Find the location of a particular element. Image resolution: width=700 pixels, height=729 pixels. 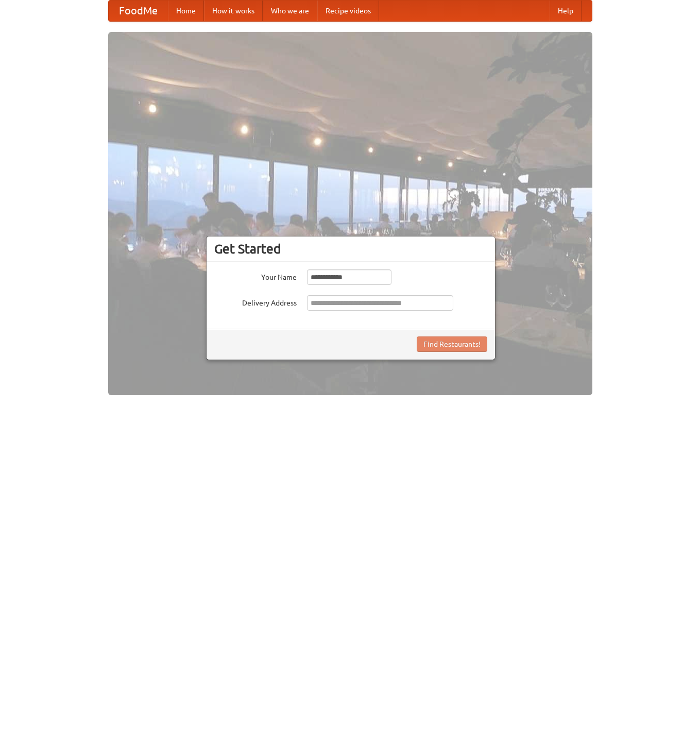

a: How it works is located at coordinates (233, 11).